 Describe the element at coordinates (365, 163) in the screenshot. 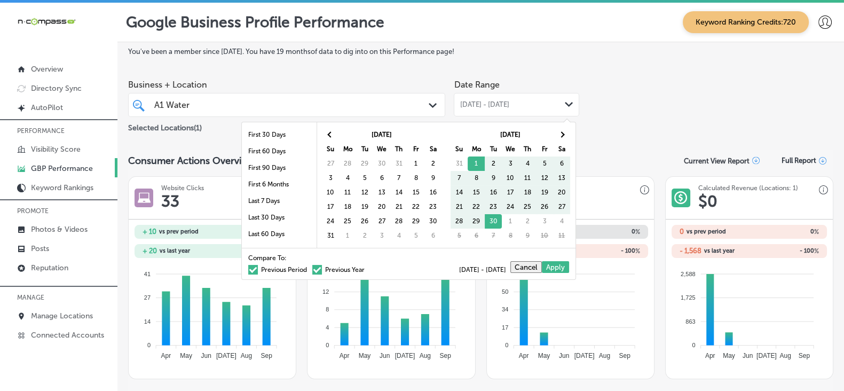

I see `td: 29` at that location.